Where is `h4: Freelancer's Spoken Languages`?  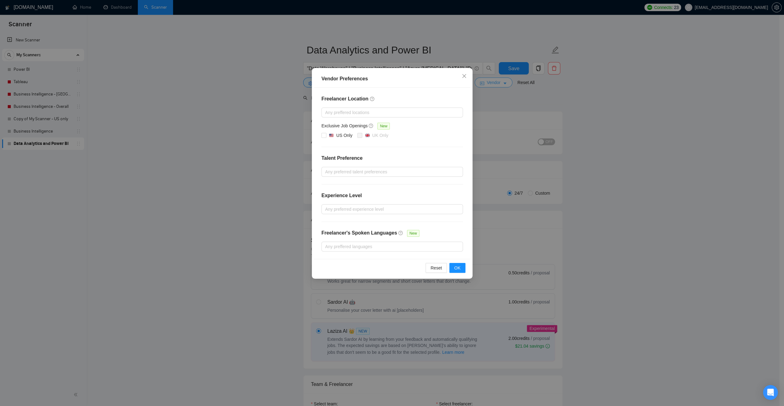 h4: Freelancer's Spoken Languages is located at coordinates (359, 233).